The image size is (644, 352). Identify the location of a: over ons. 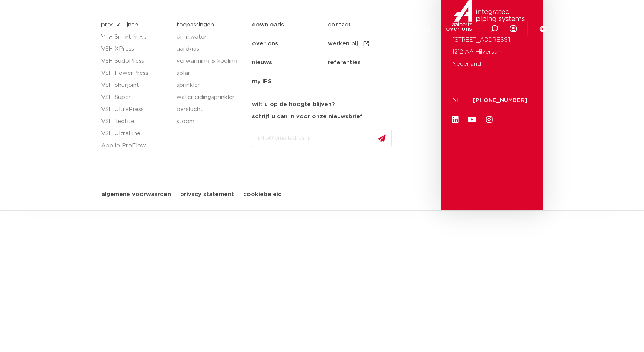
(459, 29).